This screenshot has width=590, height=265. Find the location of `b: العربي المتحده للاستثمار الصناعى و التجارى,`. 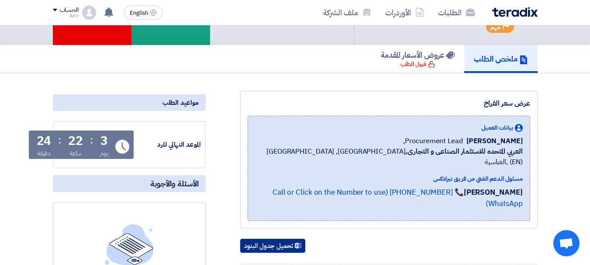

b: العربي المتحده للاستثمار الصناعى و التجارى, is located at coordinates (464, 151).